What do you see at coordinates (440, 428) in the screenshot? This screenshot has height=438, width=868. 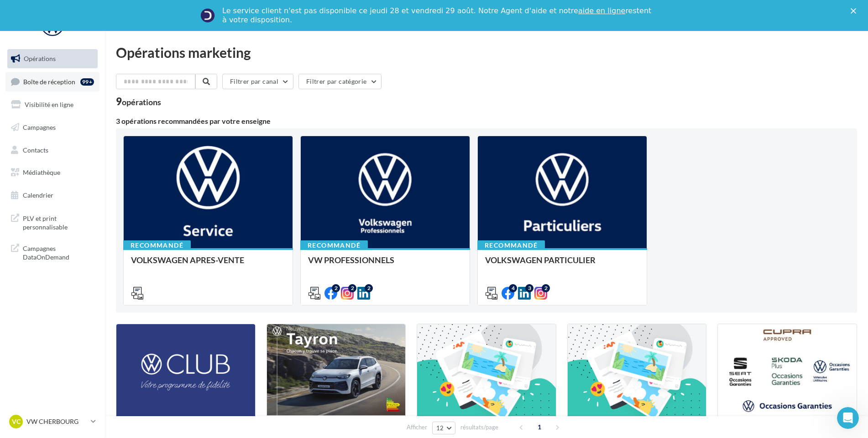 I see `span: 12` at bounding box center [440, 428].